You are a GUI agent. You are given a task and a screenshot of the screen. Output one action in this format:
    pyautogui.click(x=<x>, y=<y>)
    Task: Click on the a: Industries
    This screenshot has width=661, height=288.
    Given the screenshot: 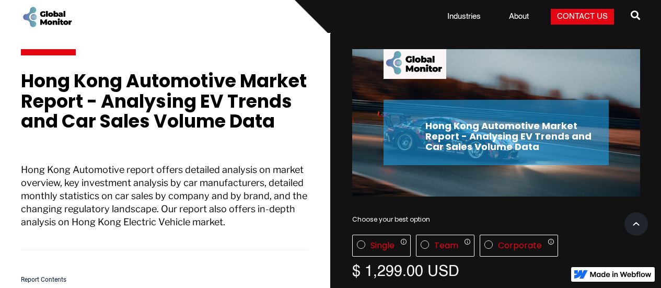 What is the action you would take?
    pyautogui.click(x=464, y=17)
    